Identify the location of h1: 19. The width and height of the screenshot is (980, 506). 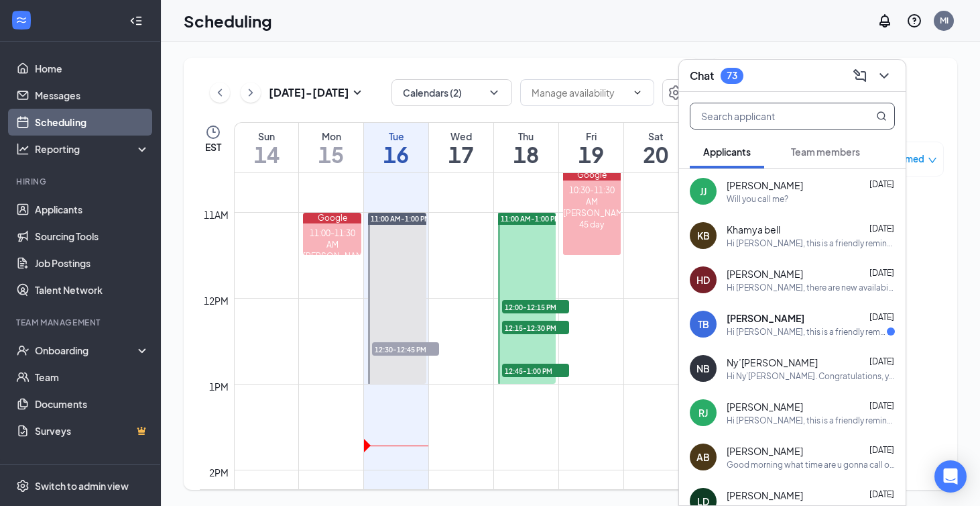
(591, 154).